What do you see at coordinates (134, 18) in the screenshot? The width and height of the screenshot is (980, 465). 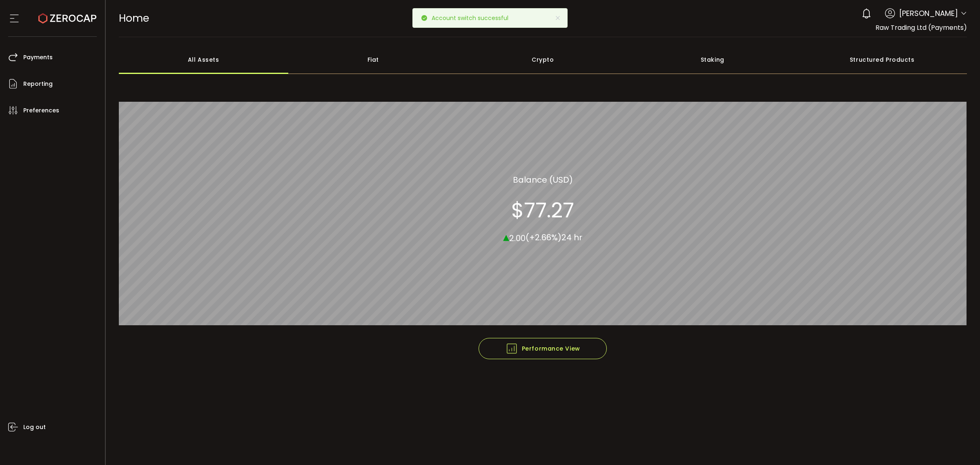 I see `span: Home` at bounding box center [134, 18].